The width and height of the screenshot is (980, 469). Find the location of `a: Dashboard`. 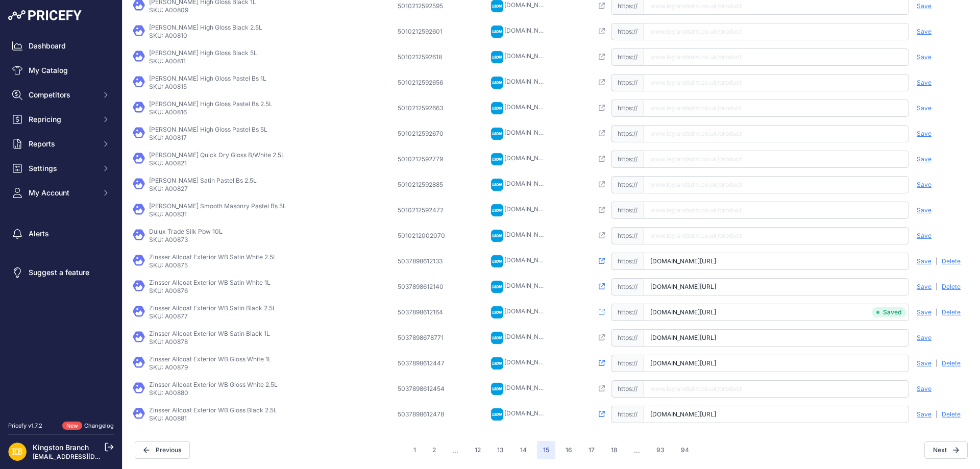

a: Dashboard is located at coordinates (60, 46).